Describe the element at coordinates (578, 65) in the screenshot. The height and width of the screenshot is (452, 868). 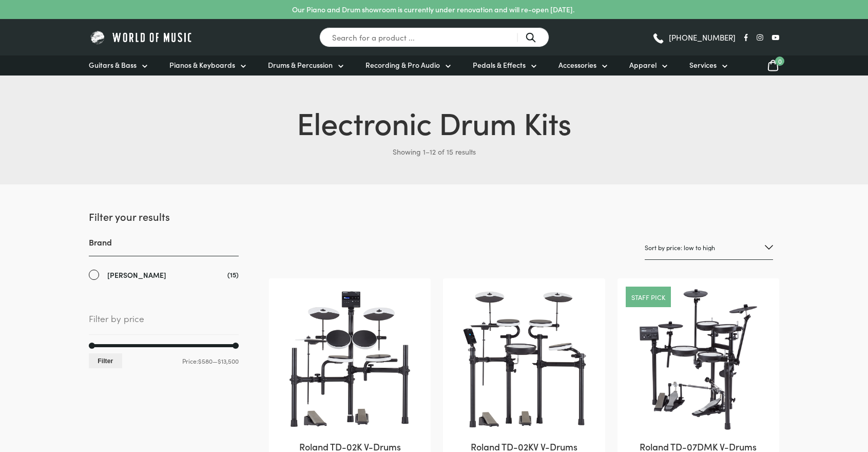
I see `span: Accessories` at that location.